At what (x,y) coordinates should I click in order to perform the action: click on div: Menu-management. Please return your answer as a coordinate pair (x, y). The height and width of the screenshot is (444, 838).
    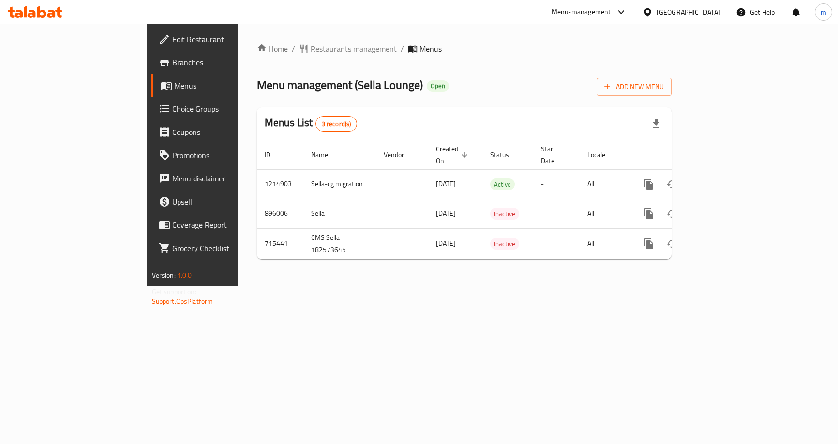
    Looking at the image, I should click on (581, 12).